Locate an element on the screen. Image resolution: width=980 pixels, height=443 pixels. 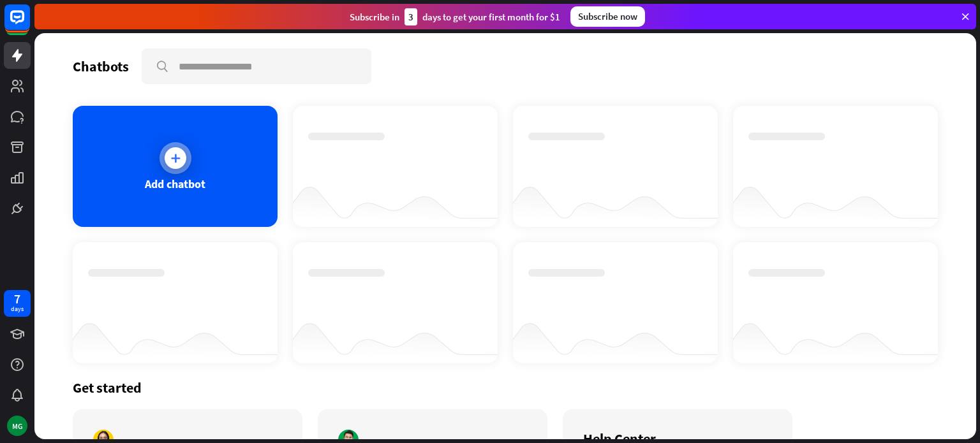
div: Add chatbot is located at coordinates (175, 183).